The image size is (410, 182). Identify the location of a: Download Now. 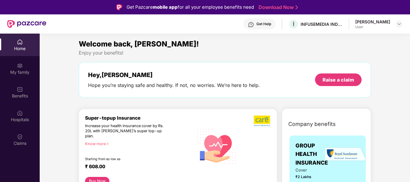
(277, 7).